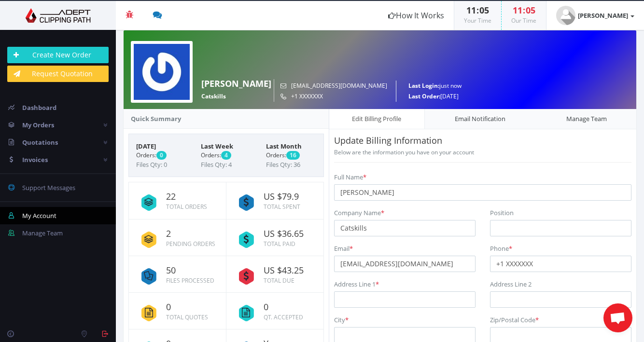  I want to click on small: Our Time, so click(524, 20).